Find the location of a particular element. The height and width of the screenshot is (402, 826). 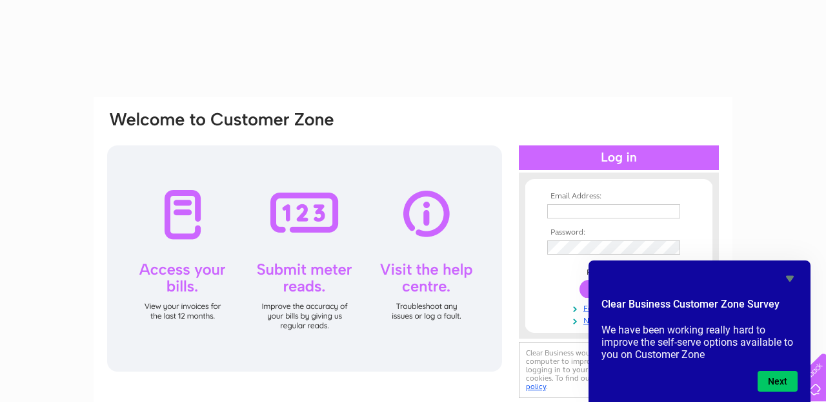

th: Password: is located at coordinates (619, 232).